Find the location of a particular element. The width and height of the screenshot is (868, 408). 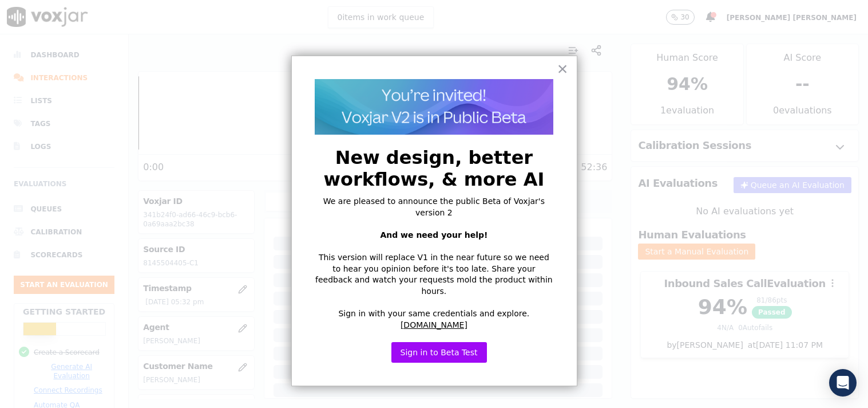

button: Close is located at coordinates (562, 68).